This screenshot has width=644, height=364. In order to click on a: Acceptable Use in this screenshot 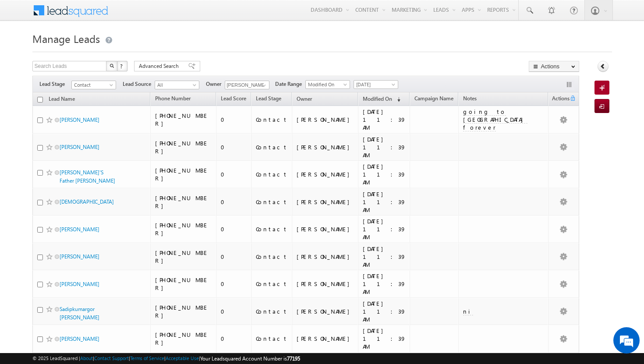, I will do `click(182, 358)`.